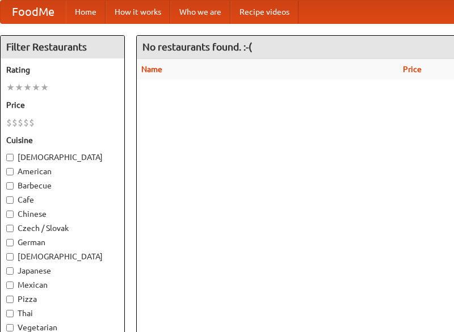  What do you see at coordinates (10, 171) in the screenshot?
I see `input: American` at bounding box center [10, 171].